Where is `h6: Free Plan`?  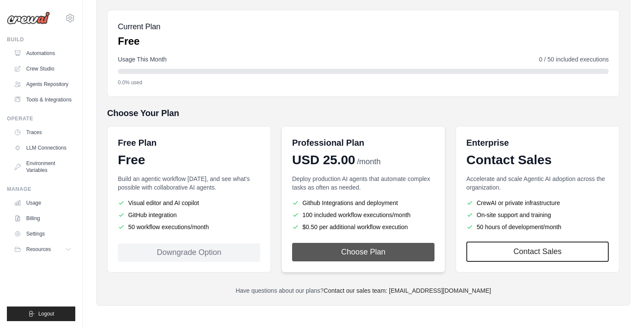 h6: Free Plan is located at coordinates (137, 143).